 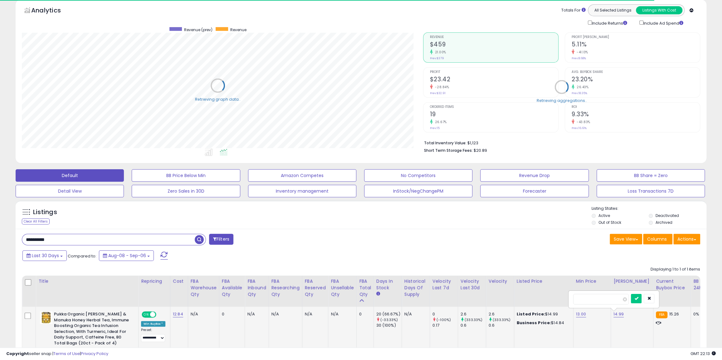 I want to click on div: Historical Days Of Supply, so click(x=416, y=288).